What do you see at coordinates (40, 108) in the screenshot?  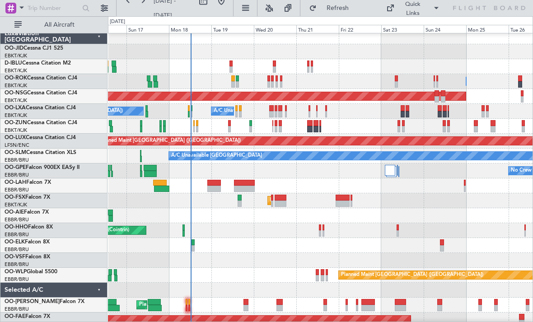 I see `a: OO-LXACessna Citation CJ4` at bounding box center [40, 108].